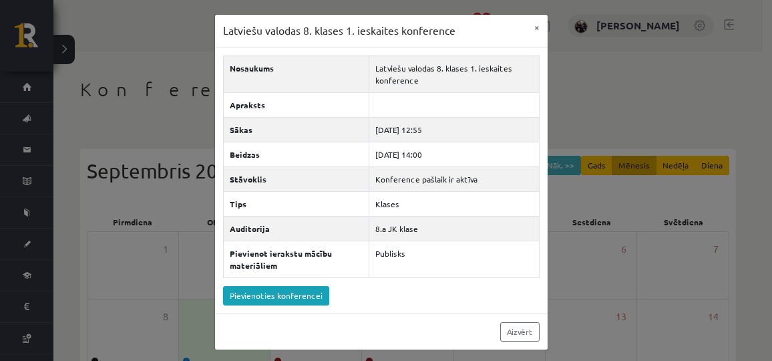  I want to click on a: Aizvērt, so click(520, 331).